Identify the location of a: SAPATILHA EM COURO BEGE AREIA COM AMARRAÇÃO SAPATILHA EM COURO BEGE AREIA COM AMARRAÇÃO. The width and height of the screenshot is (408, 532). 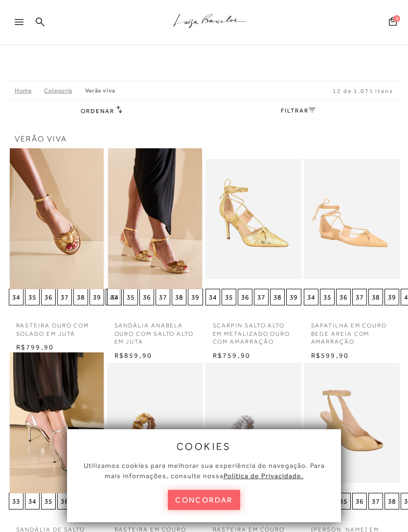
(352, 219).